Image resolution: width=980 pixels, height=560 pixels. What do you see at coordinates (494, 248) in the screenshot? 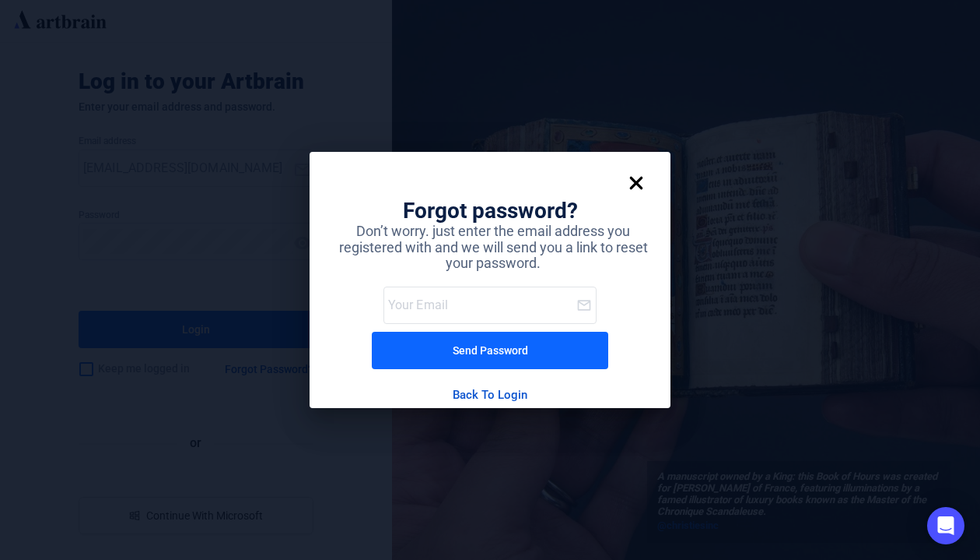
I see `div: Don’t worry. just enter the email address you registered with and we will send you a link to rese...` at bounding box center [494, 248].